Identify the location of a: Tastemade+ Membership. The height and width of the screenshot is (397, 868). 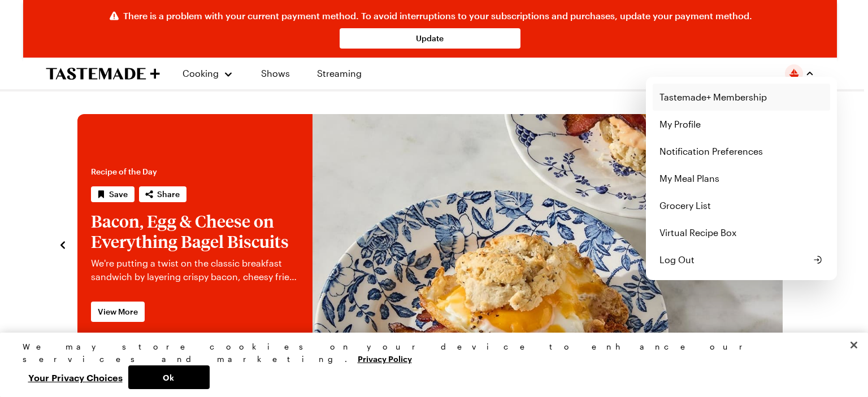
(741, 97).